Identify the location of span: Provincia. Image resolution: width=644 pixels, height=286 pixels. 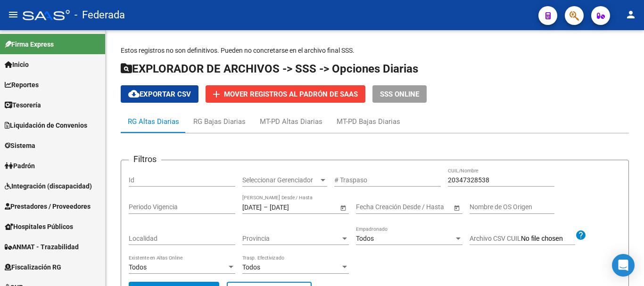
(291, 239).